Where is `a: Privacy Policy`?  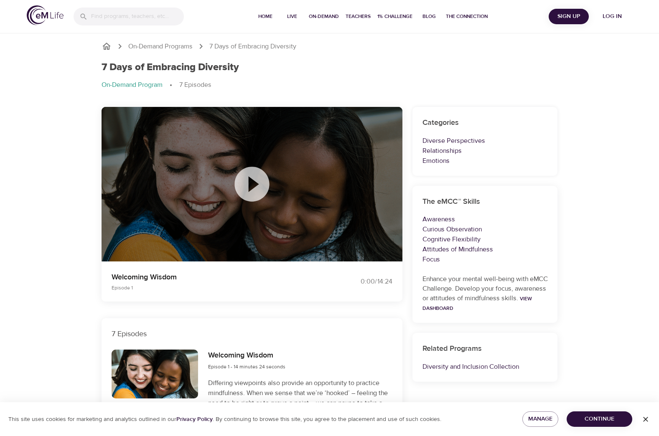
a: Privacy Policy is located at coordinates (194, 419).